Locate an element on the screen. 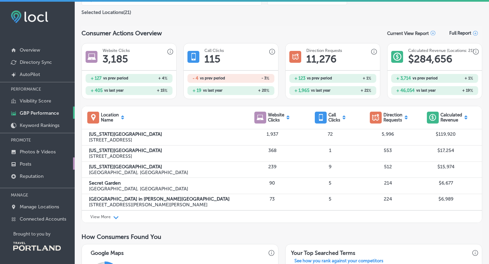  p: View More is located at coordinates (100, 217).